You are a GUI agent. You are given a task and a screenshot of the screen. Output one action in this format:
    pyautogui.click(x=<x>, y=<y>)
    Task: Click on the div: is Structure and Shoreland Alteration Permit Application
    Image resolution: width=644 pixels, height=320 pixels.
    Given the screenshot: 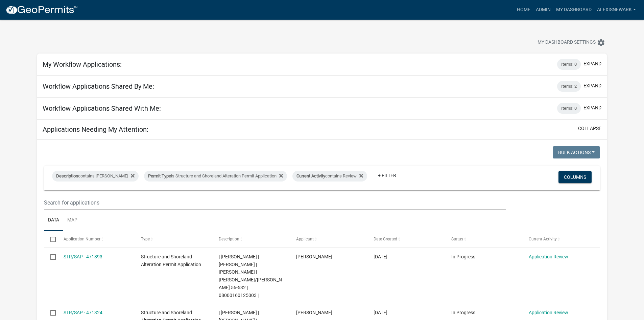 What is the action you would take?
    pyautogui.click(x=215, y=176)
    